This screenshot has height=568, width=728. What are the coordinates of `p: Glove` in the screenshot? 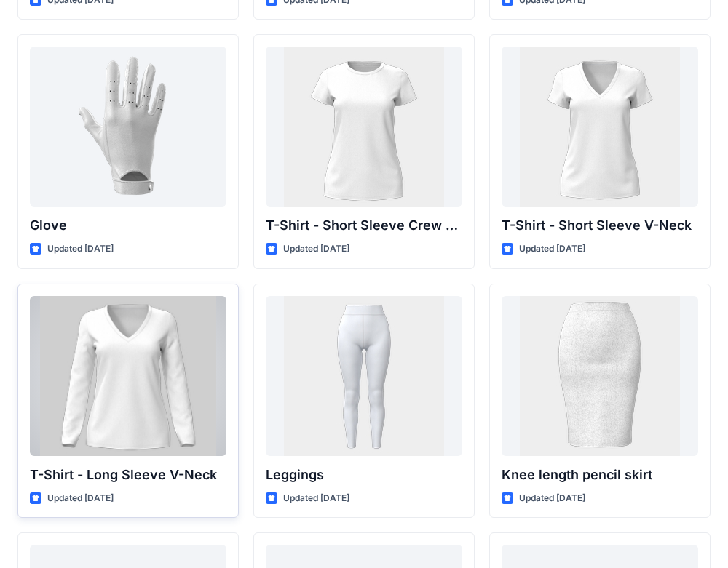 It's located at (128, 225).